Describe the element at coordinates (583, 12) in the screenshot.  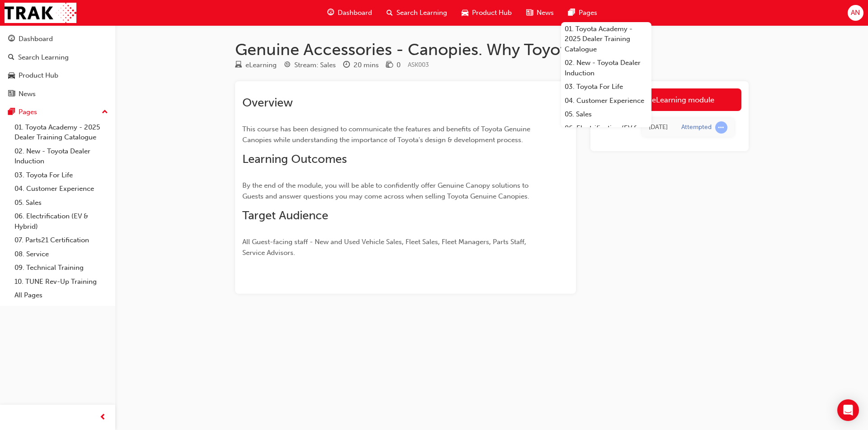
I see `a: pages-iconPages` at that location.